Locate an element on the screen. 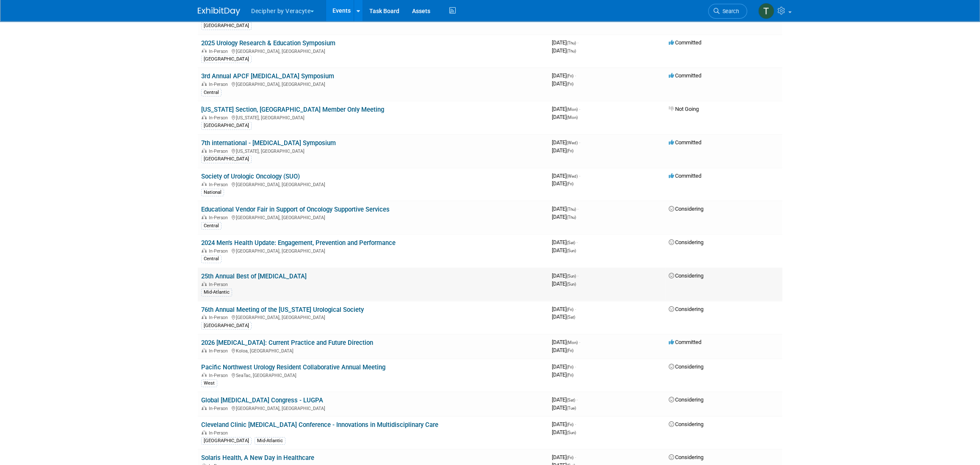  div: West is located at coordinates (210, 384).